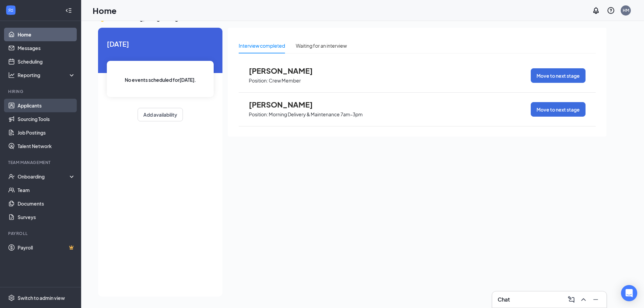  What do you see at coordinates (611, 11) in the screenshot?
I see `svg: QuestionInfo` at bounding box center [611, 11].